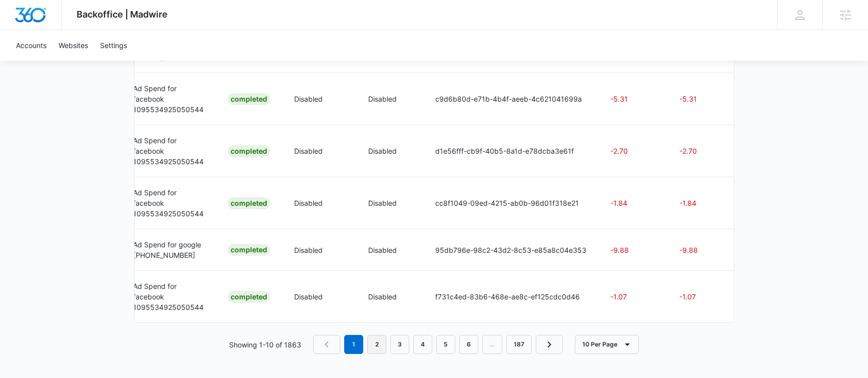 The height and width of the screenshot is (378, 868). I want to click on a: Page 5, so click(446, 344).